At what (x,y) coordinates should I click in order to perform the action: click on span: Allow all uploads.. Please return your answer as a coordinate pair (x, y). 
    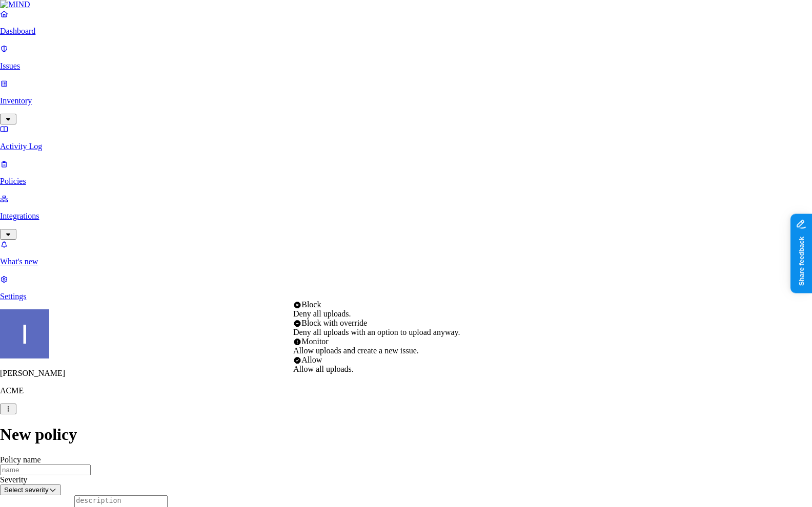
    Looking at the image, I should click on (324, 369).